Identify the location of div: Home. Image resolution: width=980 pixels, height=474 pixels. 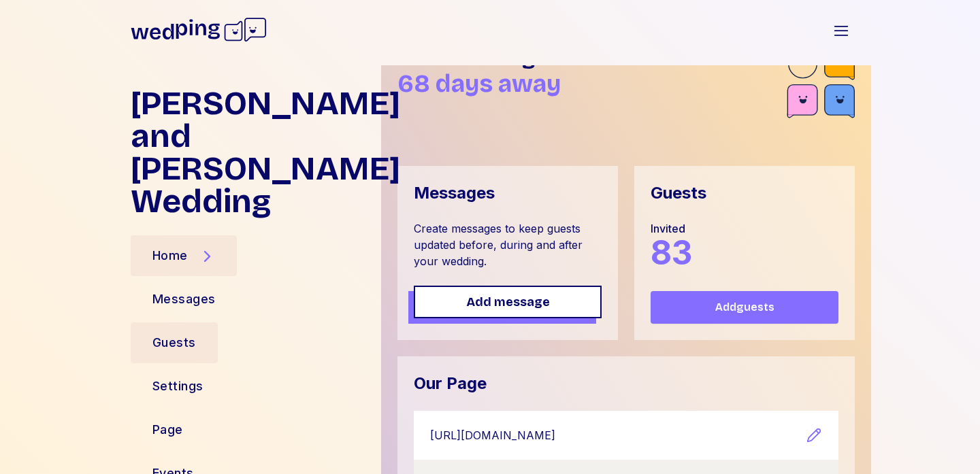
(171, 256).